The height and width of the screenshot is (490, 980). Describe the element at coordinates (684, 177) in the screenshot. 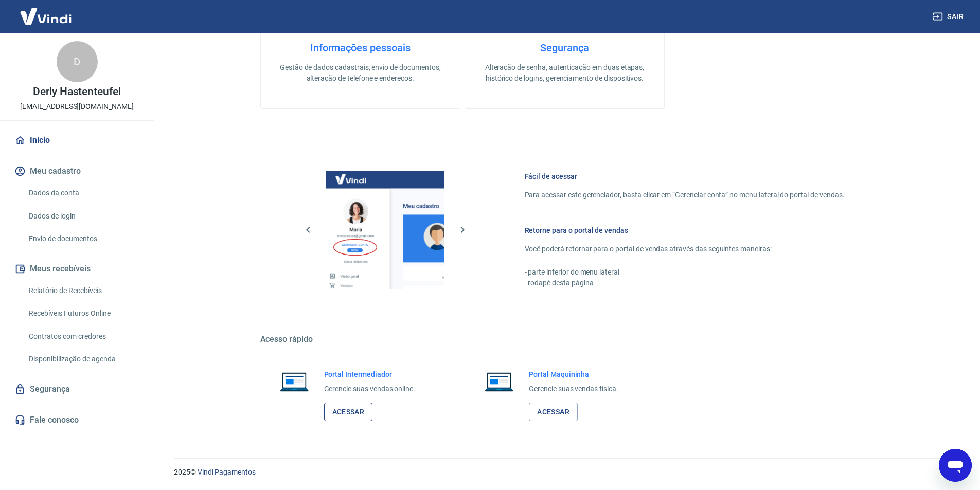

I see `h6: Fácil de acessar` at that location.